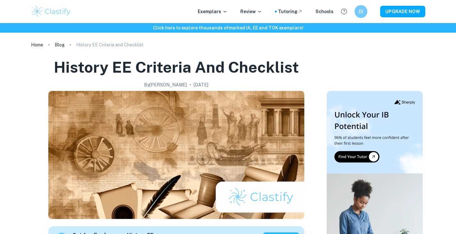 This screenshot has width=456, height=234. I want to click on a: Clastify logo, so click(51, 12).